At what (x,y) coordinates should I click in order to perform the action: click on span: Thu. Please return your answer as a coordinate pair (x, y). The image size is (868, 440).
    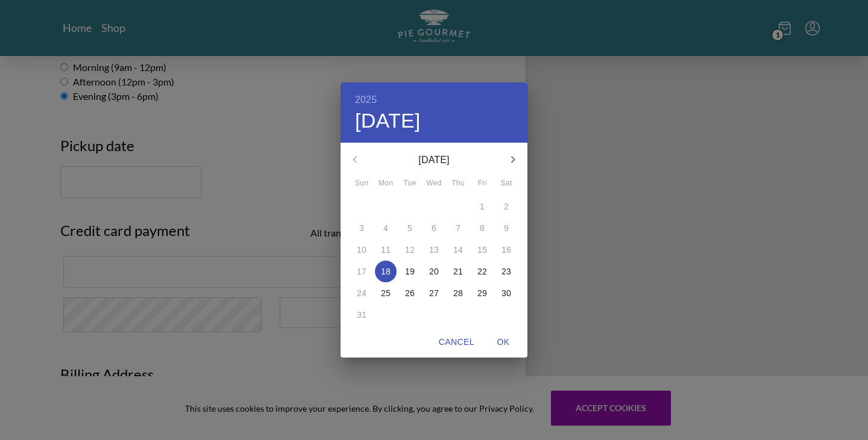
    Looking at the image, I should click on (459, 184).